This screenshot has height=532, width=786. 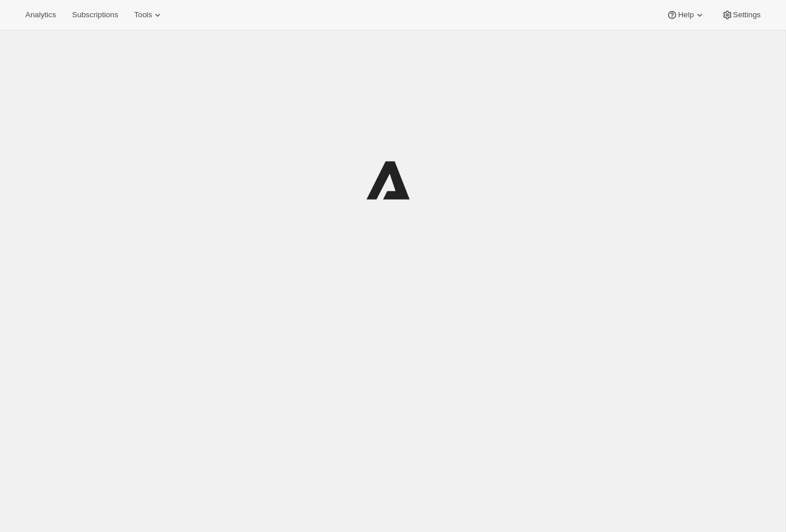 I want to click on span: Settings, so click(x=747, y=15).